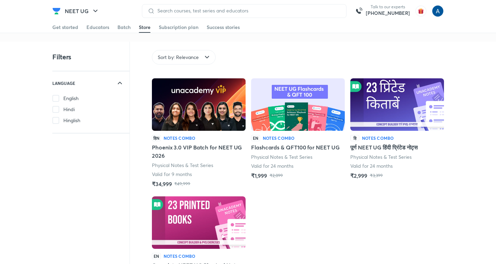  I want to click on h5: पूर्ण NEET UG हिंदी प्रिंटेड नोट्स, so click(384, 147).